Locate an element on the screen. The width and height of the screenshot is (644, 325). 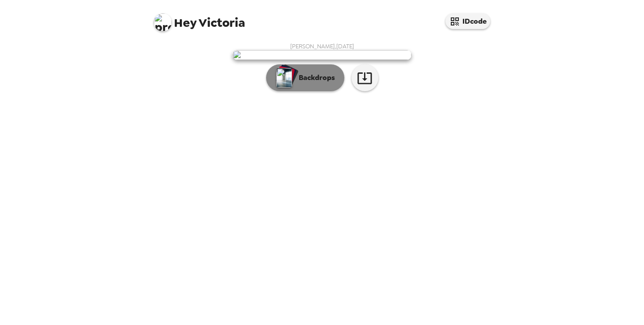
img: profile pic is located at coordinates (163, 22).